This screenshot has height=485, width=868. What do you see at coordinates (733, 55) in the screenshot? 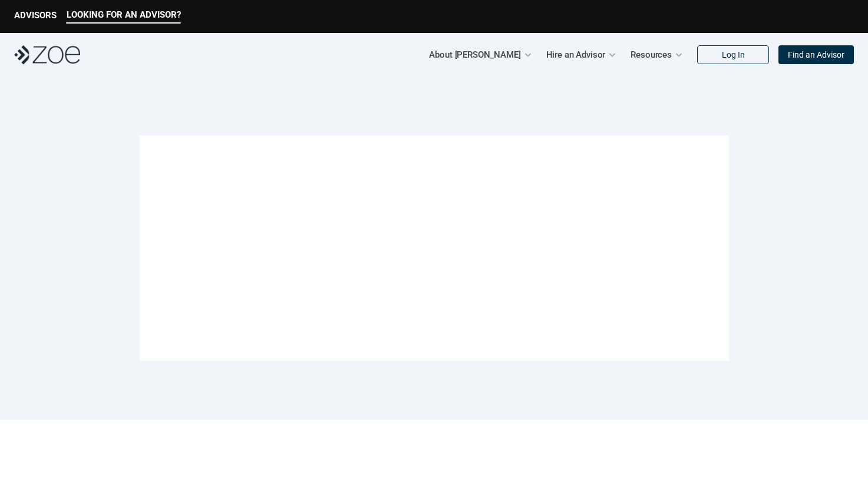
I see `a: Log In` at bounding box center [733, 55].